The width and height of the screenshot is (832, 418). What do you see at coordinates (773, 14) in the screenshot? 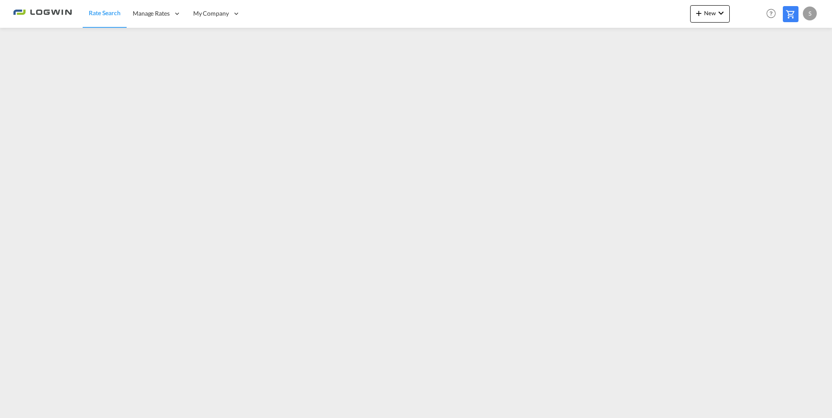
I see `div: Help` at bounding box center [773, 14].